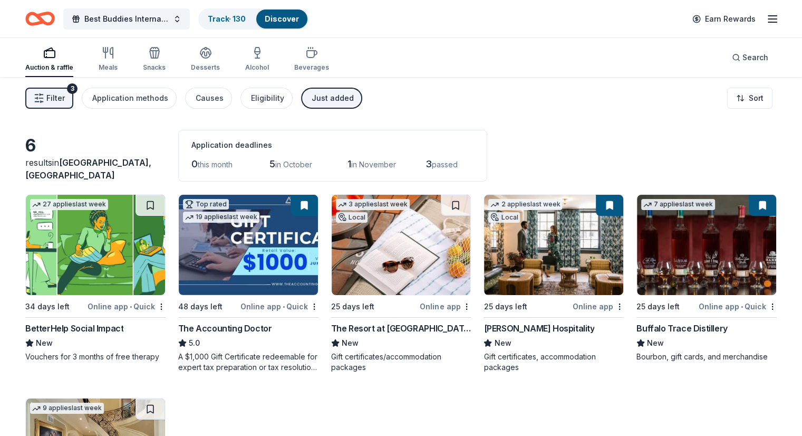 This screenshot has width=802, height=436. What do you see at coordinates (257, 68) in the screenshot?
I see `div: Alcohol` at bounding box center [257, 68].